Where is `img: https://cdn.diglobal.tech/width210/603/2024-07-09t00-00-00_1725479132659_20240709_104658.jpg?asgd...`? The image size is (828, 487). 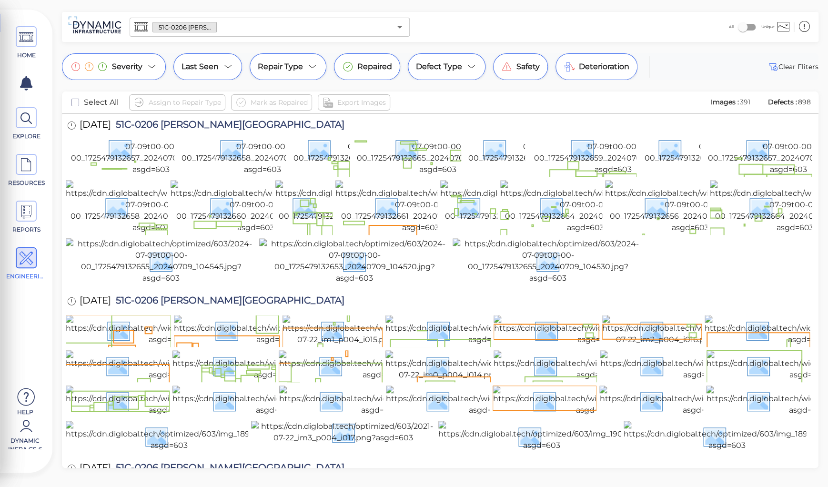
img: https://cdn.diglobal.tech/width210/603/2024-07-09t00-00-00_1725479132659_20240709_104658.jpg?asgd... is located at coordinates (374, 149).